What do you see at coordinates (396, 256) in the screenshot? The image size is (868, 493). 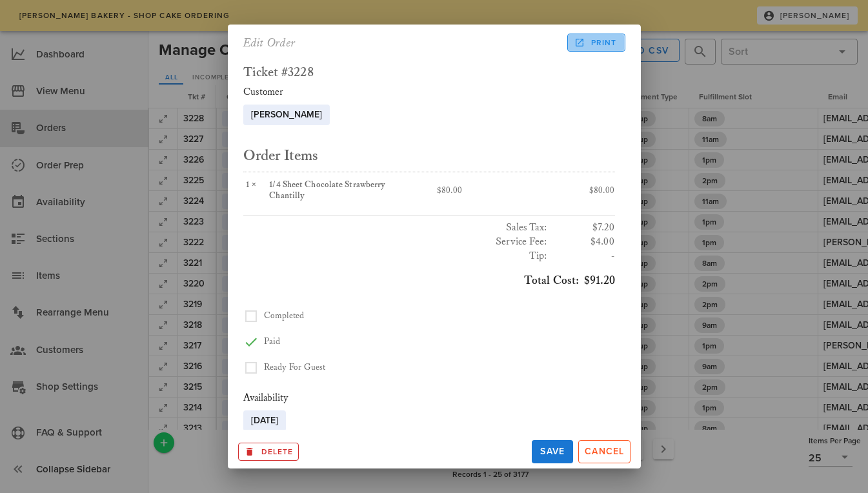 I see `h3: Tip:` at bounding box center [396, 256].